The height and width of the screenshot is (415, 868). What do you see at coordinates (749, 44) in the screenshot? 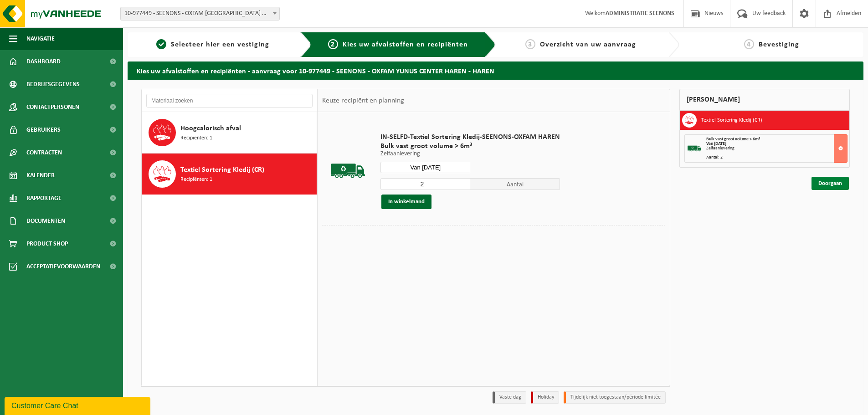
I see `span: 4` at bounding box center [749, 44].